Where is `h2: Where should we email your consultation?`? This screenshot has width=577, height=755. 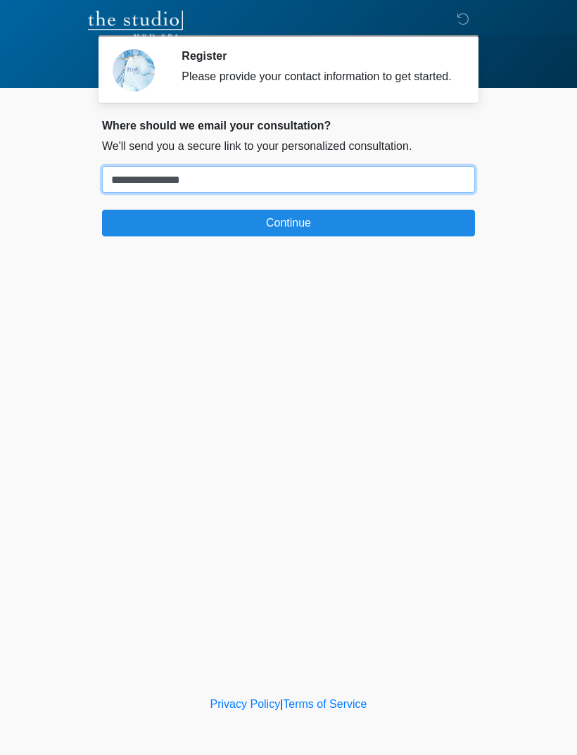 h2: Where should we email your consultation? is located at coordinates (288, 125).